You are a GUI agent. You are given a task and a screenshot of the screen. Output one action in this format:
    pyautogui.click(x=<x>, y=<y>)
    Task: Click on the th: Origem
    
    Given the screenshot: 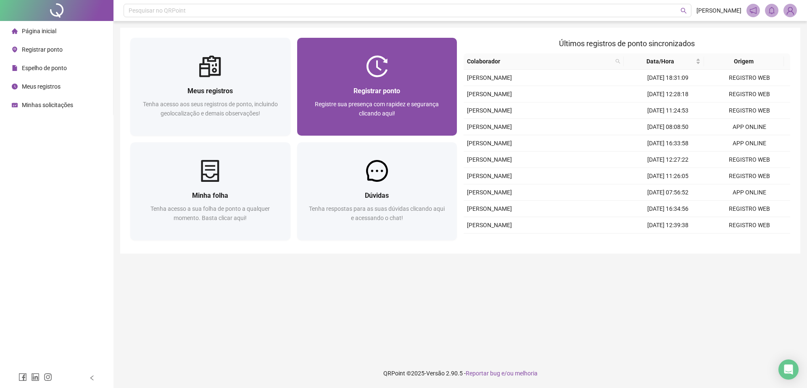 What is the action you would take?
    pyautogui.click(x=744, y=61)
    